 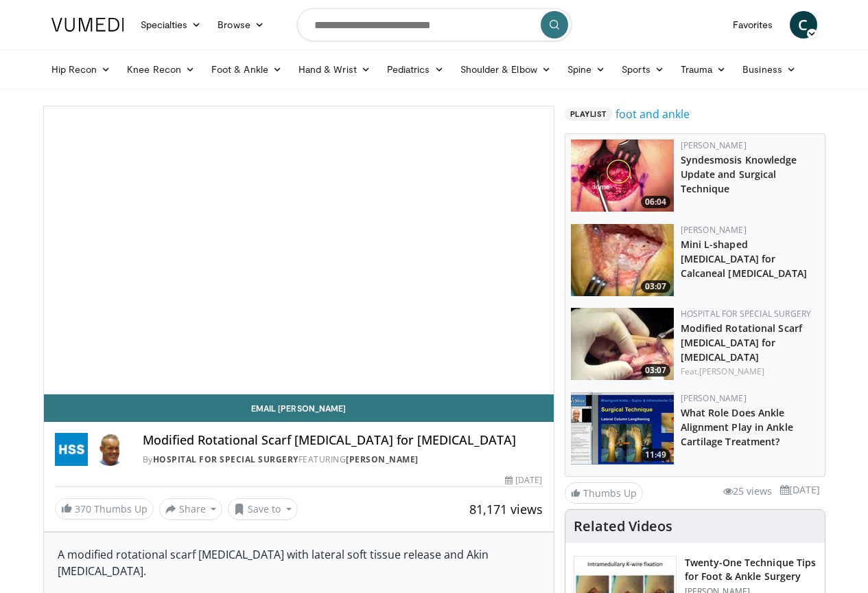 What do you see at coordinates (190, 509) in the screenshot?
I see `button: Share` at bounding box center [190, 509].